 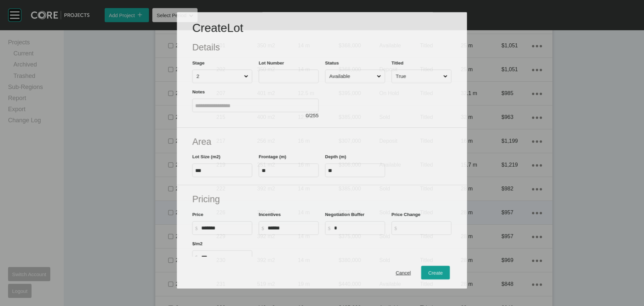 I want to click on span: Create, so click(x=435, y=272).